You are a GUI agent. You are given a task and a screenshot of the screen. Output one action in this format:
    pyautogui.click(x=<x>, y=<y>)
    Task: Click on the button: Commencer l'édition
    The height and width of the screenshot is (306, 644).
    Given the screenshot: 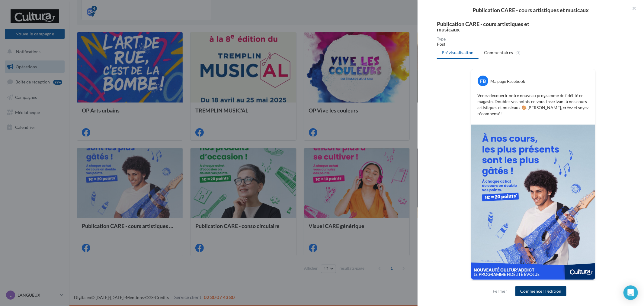 What is the action you would take?
    pyautogui.click(x=541, y=291)
    